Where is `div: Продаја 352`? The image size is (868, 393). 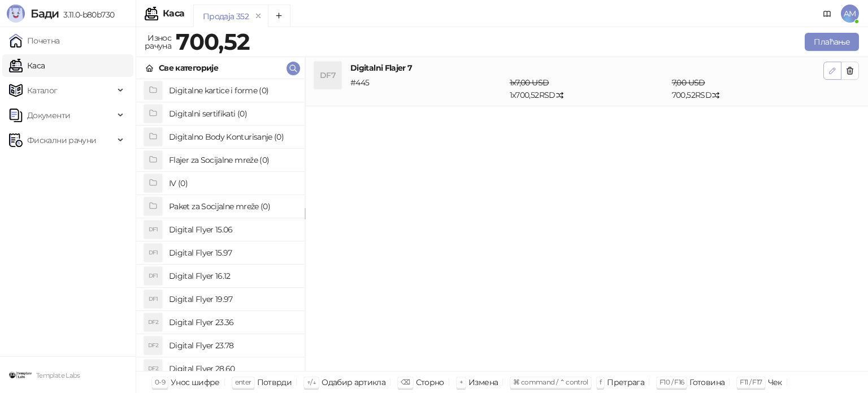
div: Продаја 352 is located at coordinates (225, 17).